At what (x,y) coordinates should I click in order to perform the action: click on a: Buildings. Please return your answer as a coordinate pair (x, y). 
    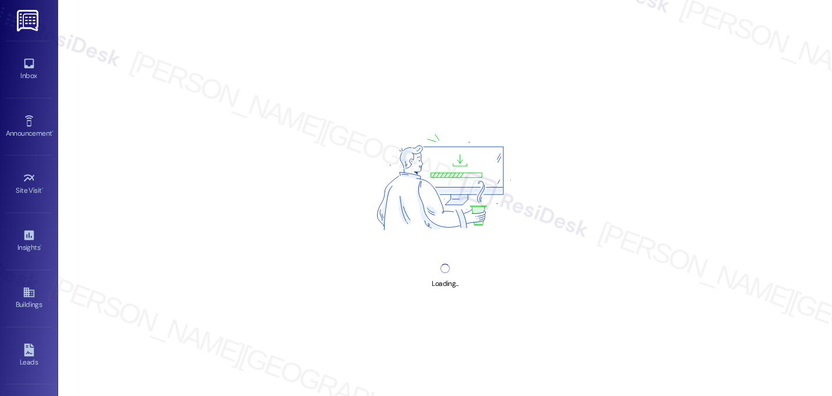
    Looking at the image, I should click on (29, 298).